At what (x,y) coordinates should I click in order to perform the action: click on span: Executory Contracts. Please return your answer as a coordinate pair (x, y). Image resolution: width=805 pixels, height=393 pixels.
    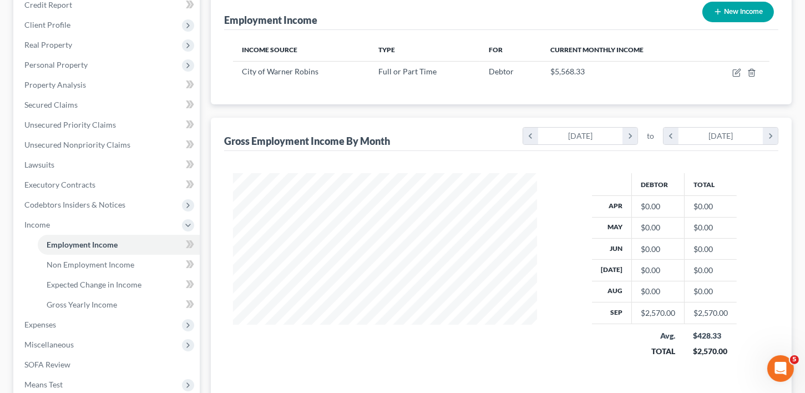
    Looking at the image, I should click on (60, 184).